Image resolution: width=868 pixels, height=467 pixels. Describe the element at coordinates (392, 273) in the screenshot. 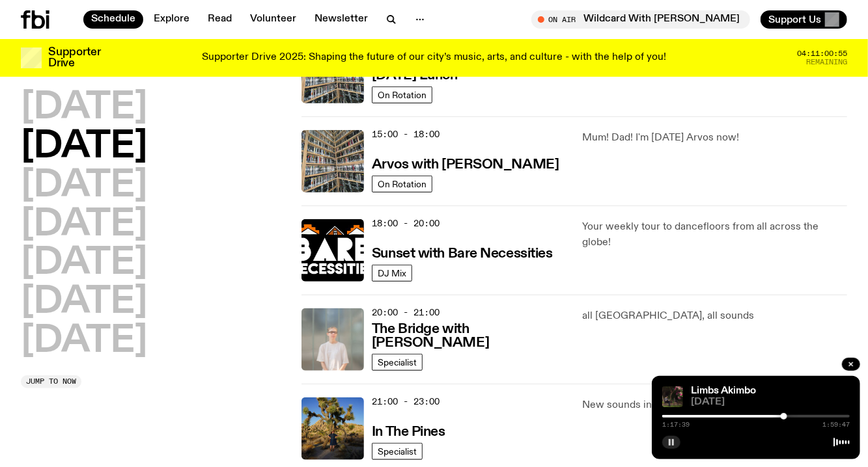

I see `span: DJ Mix` at that location.